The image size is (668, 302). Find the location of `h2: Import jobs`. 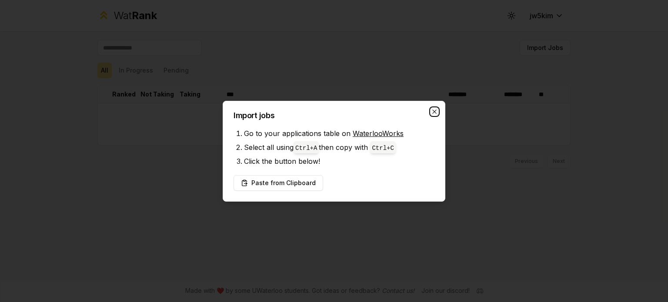

h2: Import jobs is located at coordinates (334, 116).